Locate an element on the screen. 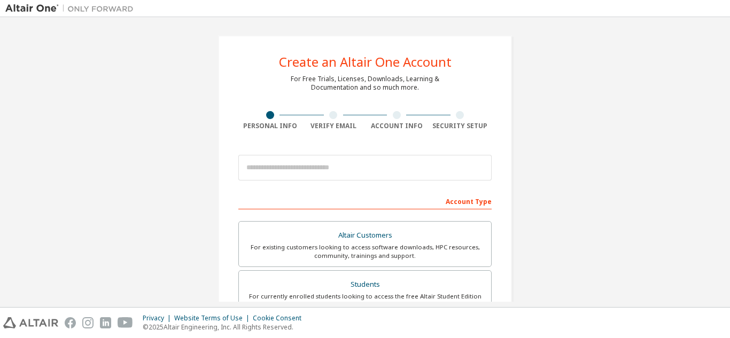 This screenshot has height=338, width=730. div: Website Terms of Use is located at coordinates (213, 319).